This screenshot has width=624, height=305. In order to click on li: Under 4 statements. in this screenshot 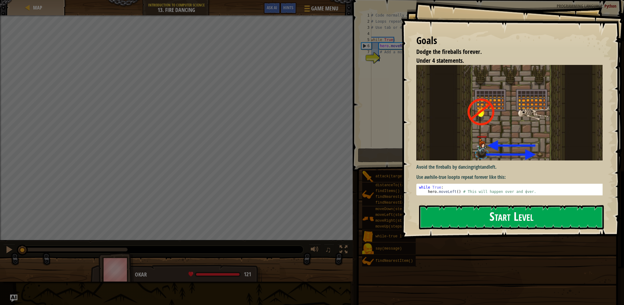, I will do `click(505, 61)`.